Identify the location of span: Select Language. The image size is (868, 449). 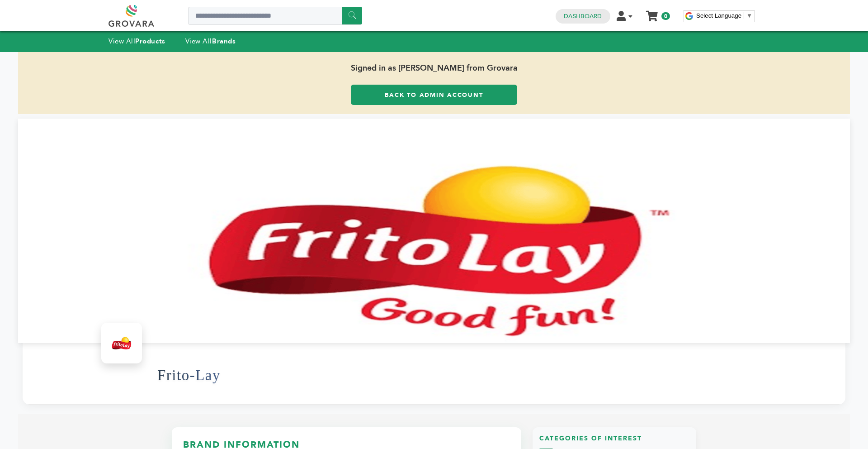
(719, 15).